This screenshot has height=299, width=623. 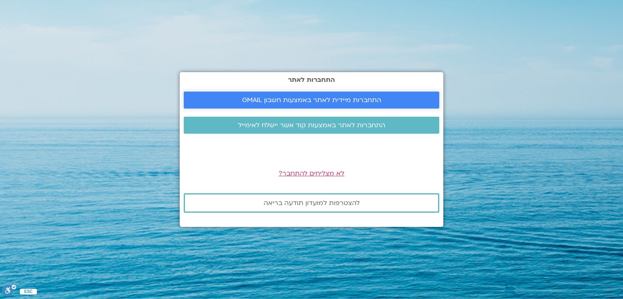 I want to click on h2: התחברות לאתר, so click(x=311, y=80).